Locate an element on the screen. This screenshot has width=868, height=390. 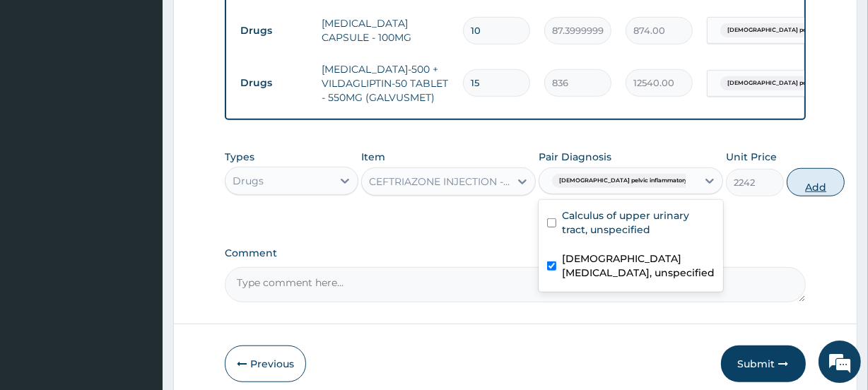
label: Item is located at coordinates (373, 157).